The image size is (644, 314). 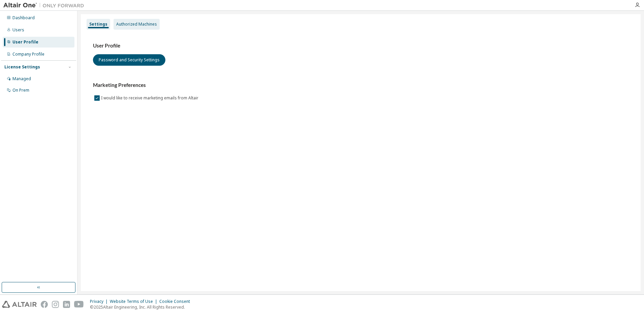 What do you see at coordinates (142, 307) in the screenshot?
I see `p: © 2025 Altair Engineering, Inc. All Rights Reserved.` at bounding box center [142, 307].